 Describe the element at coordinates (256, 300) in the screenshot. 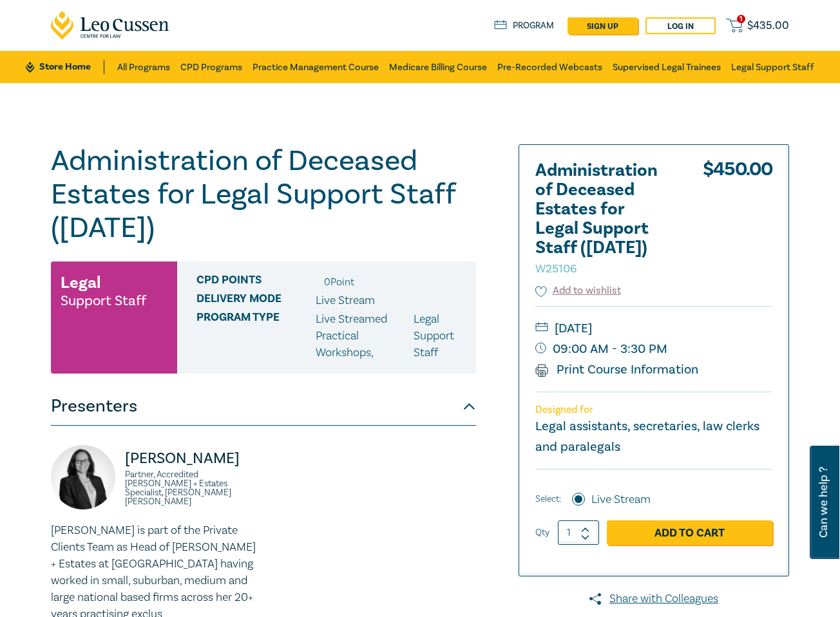

I see `span: Delivery Mode` at that location.